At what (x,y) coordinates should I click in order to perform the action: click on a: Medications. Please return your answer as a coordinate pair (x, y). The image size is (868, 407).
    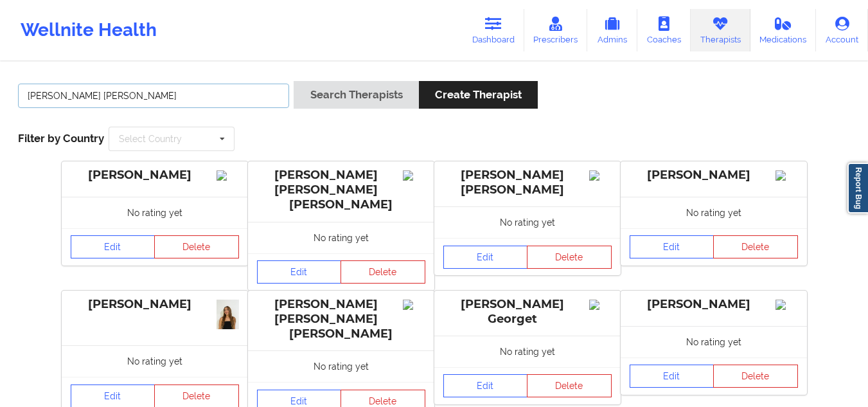
    Looking at the image, I should click on (784, 30).